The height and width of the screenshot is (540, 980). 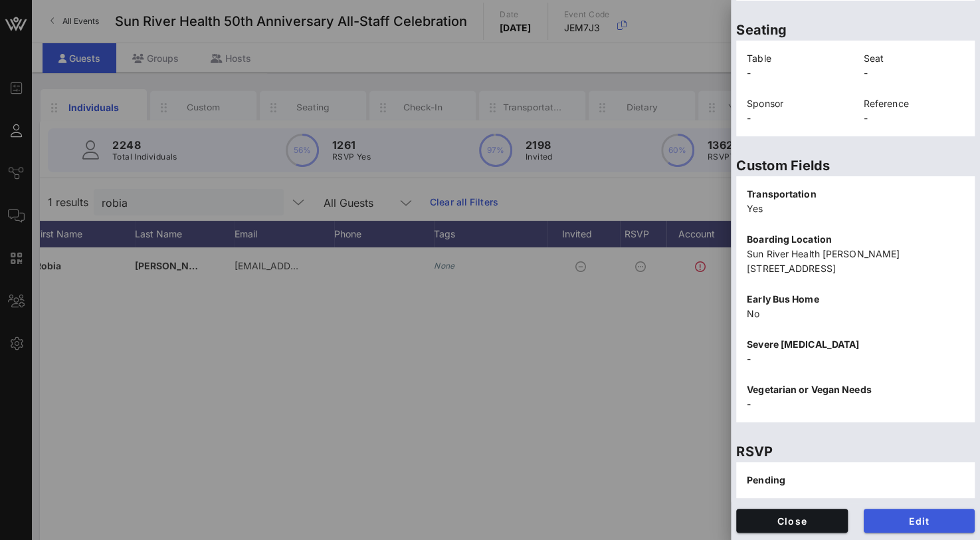 What do you see at coordinates (855, 314) in the screenshot?
I see `p: No` at bounding box center [855, 314].